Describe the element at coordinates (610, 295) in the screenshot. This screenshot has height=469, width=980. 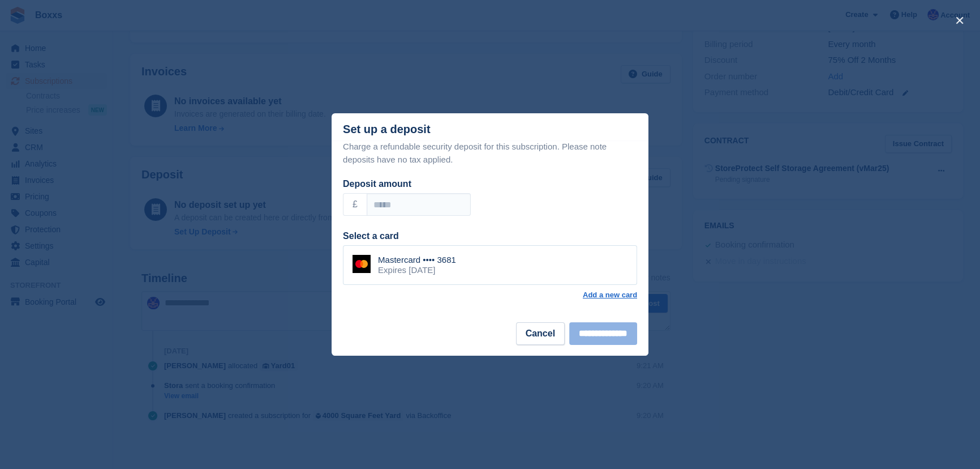
I see `a: Add a new card` at that location.